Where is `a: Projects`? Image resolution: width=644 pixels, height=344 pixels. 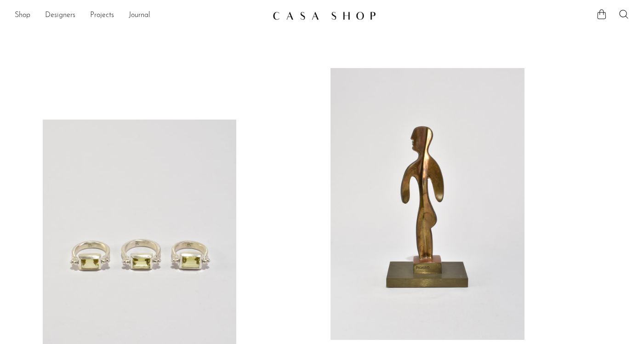 a: Projects is located at coordinates (102, 16).